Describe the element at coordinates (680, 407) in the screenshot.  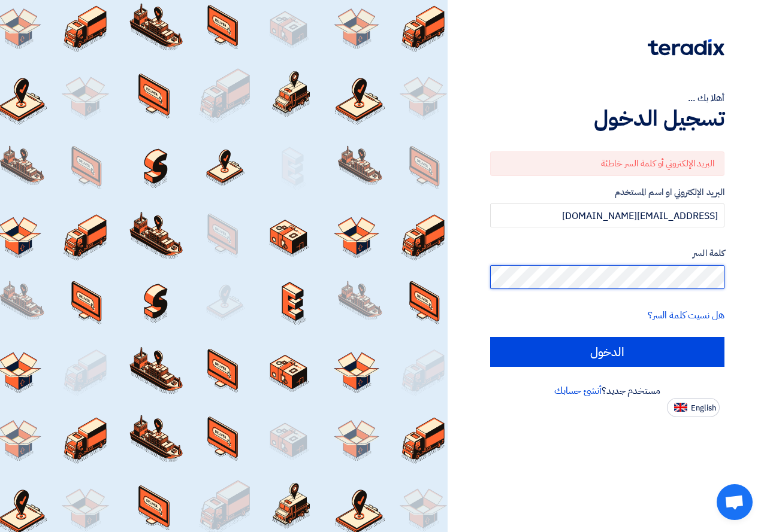
I see `img: en-US.png` at that location.